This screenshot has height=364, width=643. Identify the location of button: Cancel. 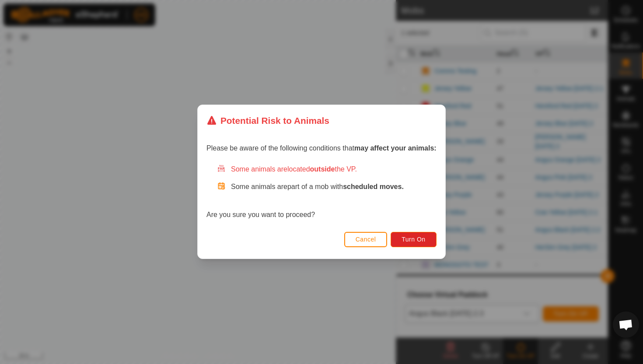
(365, 239).